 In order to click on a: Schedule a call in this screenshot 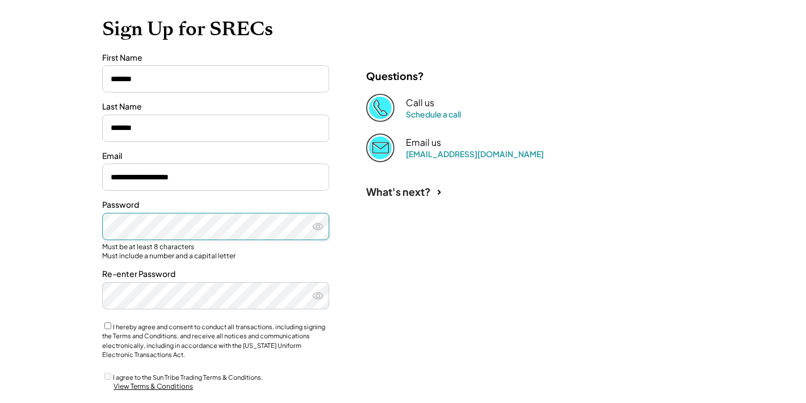, I will do `click(433, 114)`.